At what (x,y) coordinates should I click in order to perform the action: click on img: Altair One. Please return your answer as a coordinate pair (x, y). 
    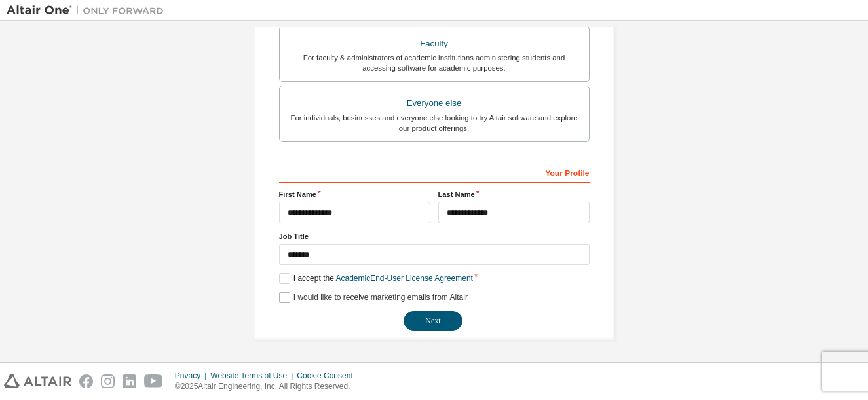
    Looking at the image, I should click on (88, 11).